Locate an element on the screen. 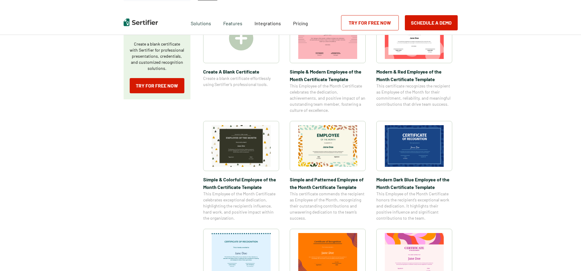 This screenshot has width=581, height=271. span: This Employee of the Month Certificate celebrates exceptional dedication, highlighting the recipi... is located at coordinates (241, 206).